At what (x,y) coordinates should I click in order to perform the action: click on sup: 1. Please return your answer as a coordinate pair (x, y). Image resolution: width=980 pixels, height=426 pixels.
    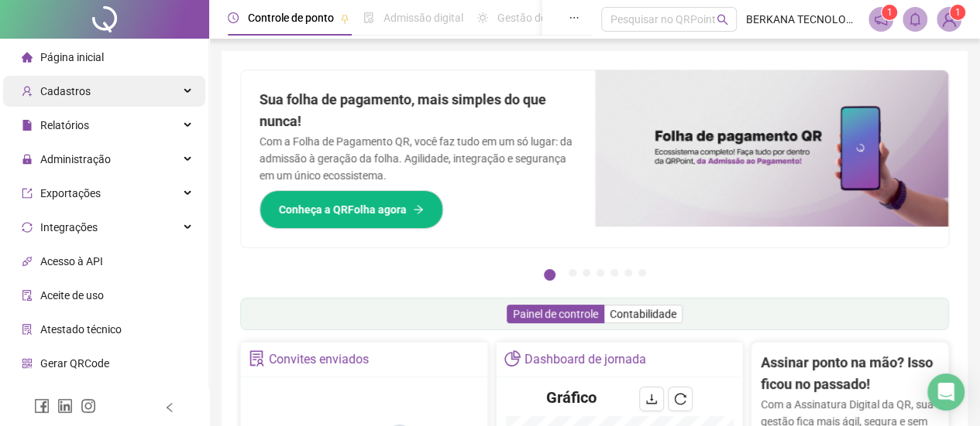
    Looking at the image, I should click on (889, 13).